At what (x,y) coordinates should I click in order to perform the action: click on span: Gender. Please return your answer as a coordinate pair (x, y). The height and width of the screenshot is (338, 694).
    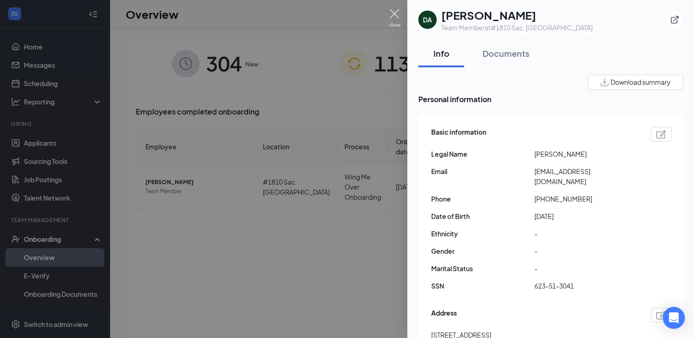
    Looking at the image, I should click on (482, 251).